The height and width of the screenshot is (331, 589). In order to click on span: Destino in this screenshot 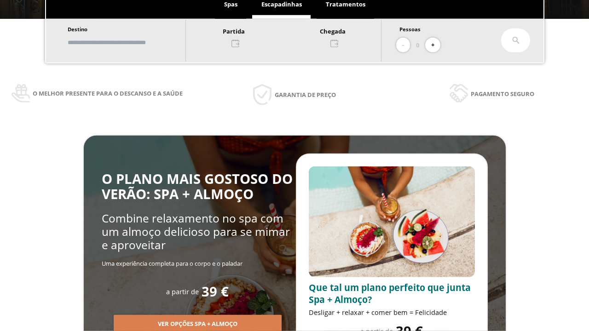, I will do `click(77, 29)`.